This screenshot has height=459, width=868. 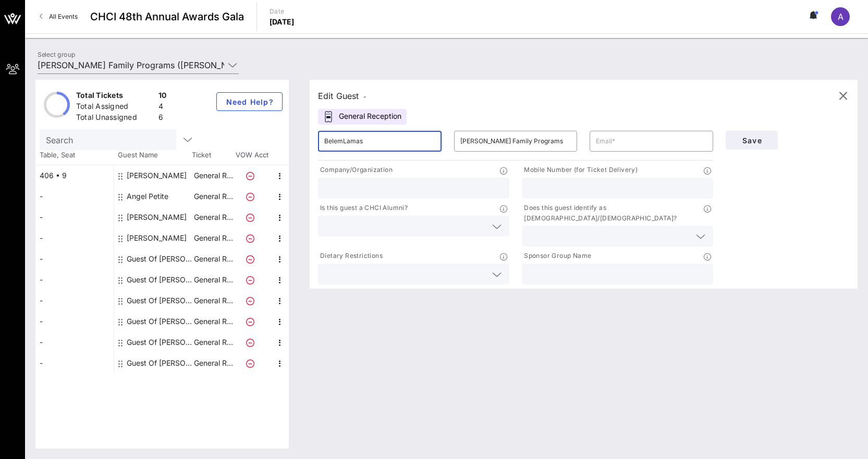 What do you see at coordinates (580, 170) in the screenshot?
I see `p: Mobile Number (for Ticket Delivery)` at bounding box center [580, 170].